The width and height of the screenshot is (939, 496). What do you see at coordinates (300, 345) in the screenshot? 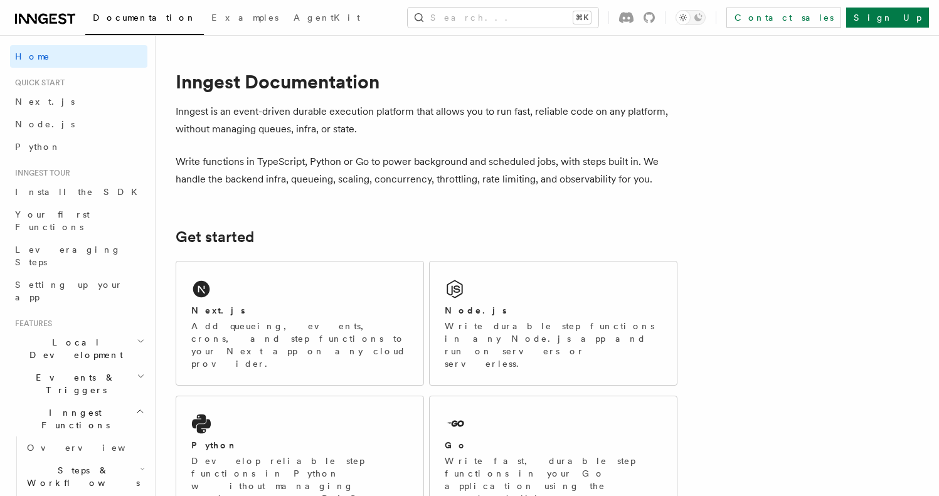
I see `p: Add queueing, events, crons, and step functions to your Next app on any cloud provider.` at bounding box center [300, 345].